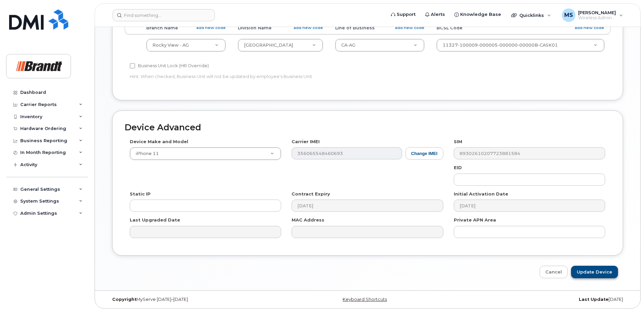 The height and width of the screenshot is (312, 644). I want to click on label: EID, so click(458, 168).